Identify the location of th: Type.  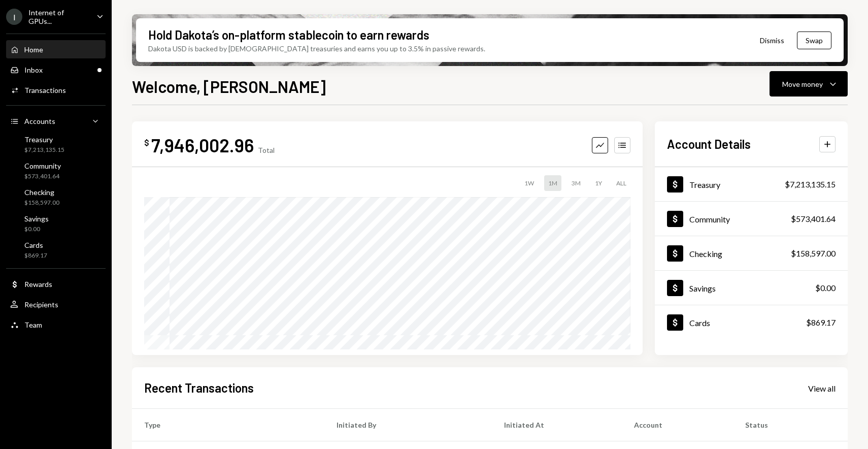
(228, 426).